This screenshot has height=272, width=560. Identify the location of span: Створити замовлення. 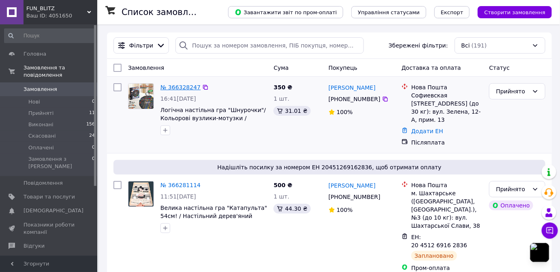
(515, 12).